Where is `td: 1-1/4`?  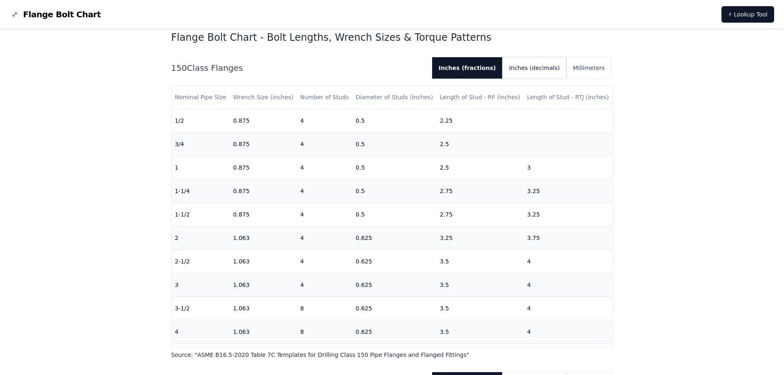 td: 1-1/4 is located at coordinates (201, 191).